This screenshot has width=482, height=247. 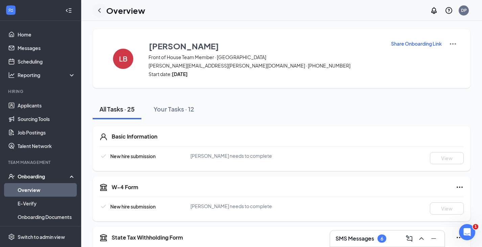 I want to click on svg: WorkstreamLogo, so click(x=11, y=10).